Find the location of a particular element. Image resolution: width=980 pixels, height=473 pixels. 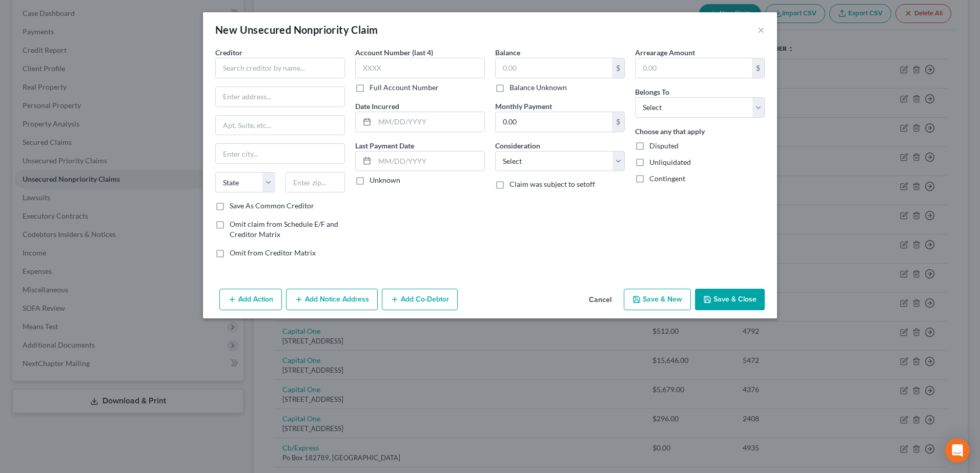

label: Monthly Payment is located at coordinates (523, 106).